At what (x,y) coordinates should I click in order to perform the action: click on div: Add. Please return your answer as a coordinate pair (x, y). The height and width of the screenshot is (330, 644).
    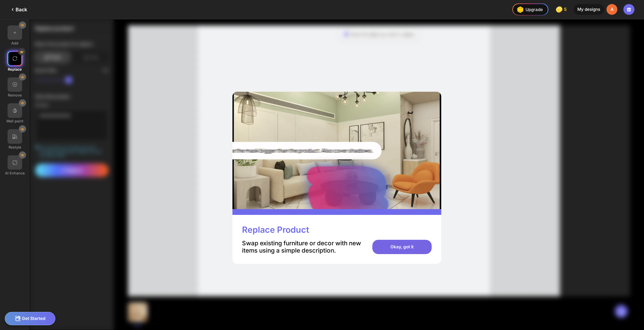
    Looking at the image, I should click on (15, 43).